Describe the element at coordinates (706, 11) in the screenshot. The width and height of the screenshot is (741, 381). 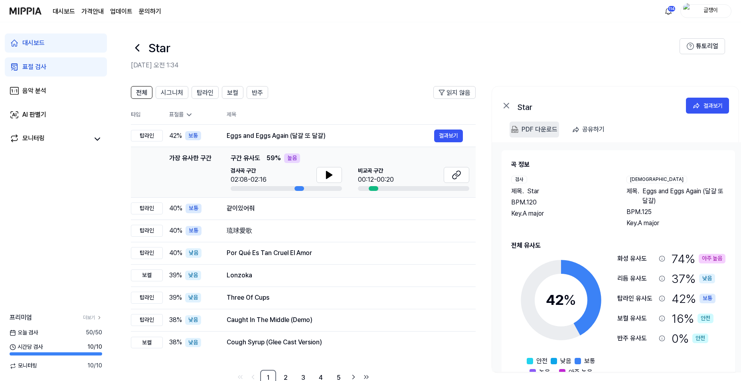
I see `button: profile글쟁이` at that location.